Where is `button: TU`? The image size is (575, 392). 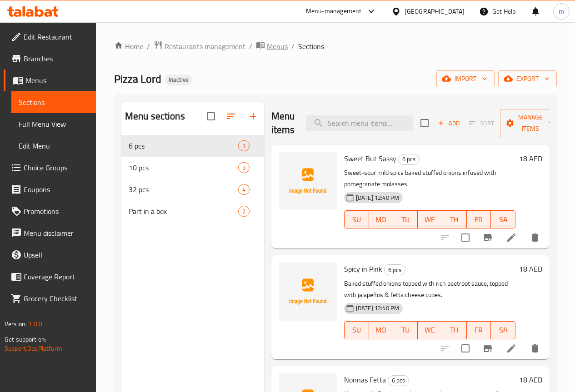
button: TU is located at coordinates (406, 219).